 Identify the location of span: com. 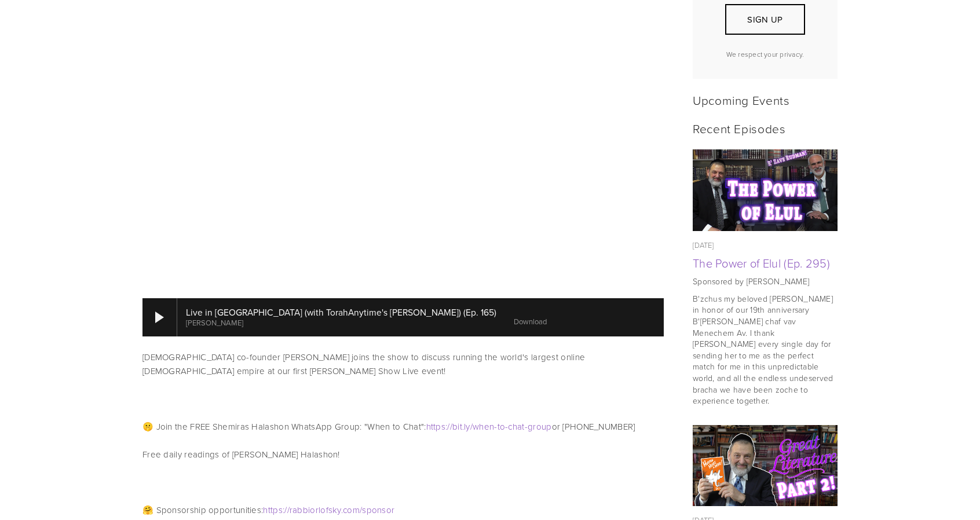
(351, 509).